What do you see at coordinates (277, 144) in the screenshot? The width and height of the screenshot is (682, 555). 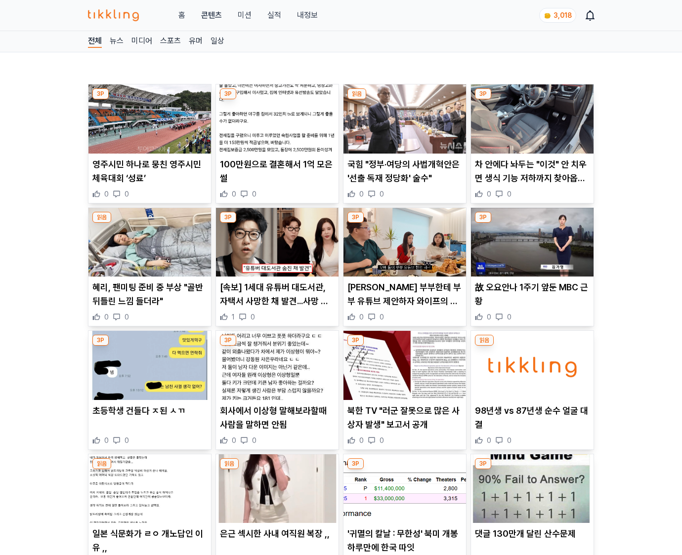 I see `div: 3P 100만원으로 결혼해서 1억 모은 썰 100만원으로 결혼해서 1억 모은 썰 0 0` at bounding box center [277, 144].